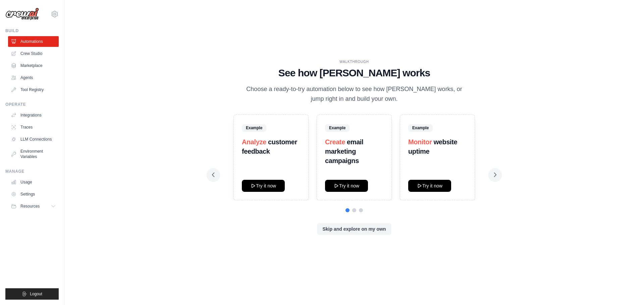 This screenshot has height=305, width=644. I want to click on span: Logout, so click(36, 294).